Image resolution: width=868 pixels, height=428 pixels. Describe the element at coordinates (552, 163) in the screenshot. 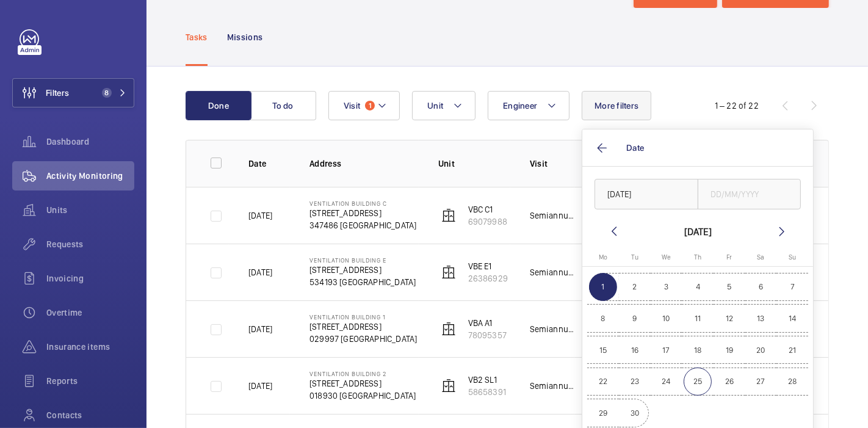

I see `p: Visit` at that location.